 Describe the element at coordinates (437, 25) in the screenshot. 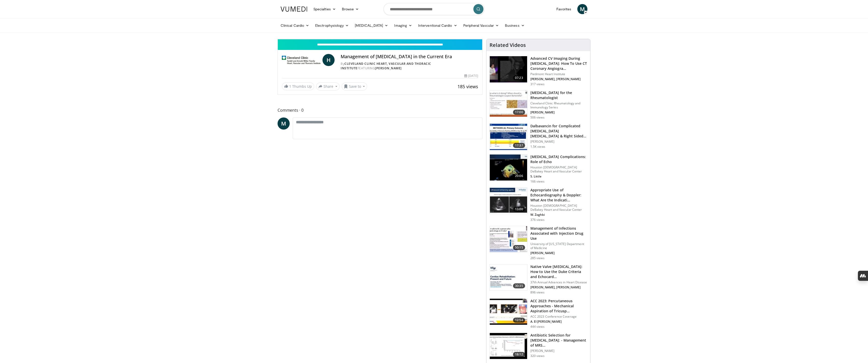

I see `a: Interventional Cardio` at that location.